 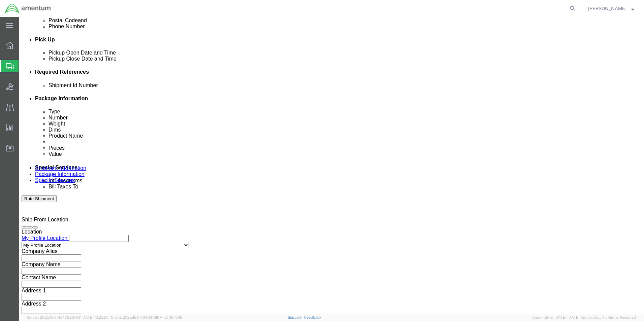 I want to click on a: Support, so click(x=296, y=317).